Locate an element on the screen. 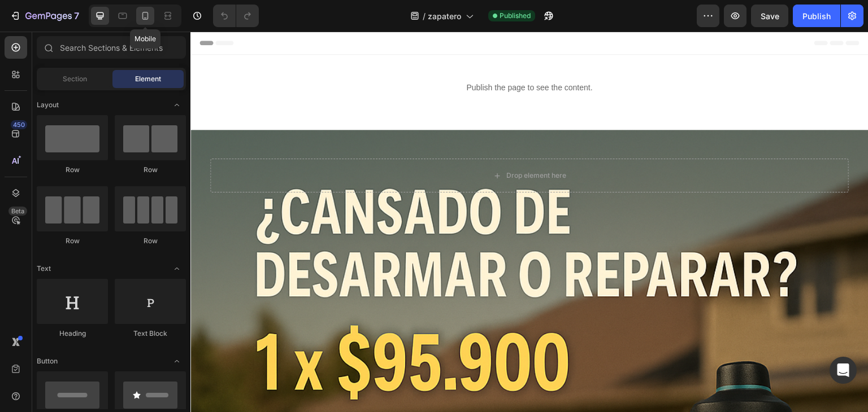 The image size is (868, 412). div: 450 is located at coordinates (19, 125).